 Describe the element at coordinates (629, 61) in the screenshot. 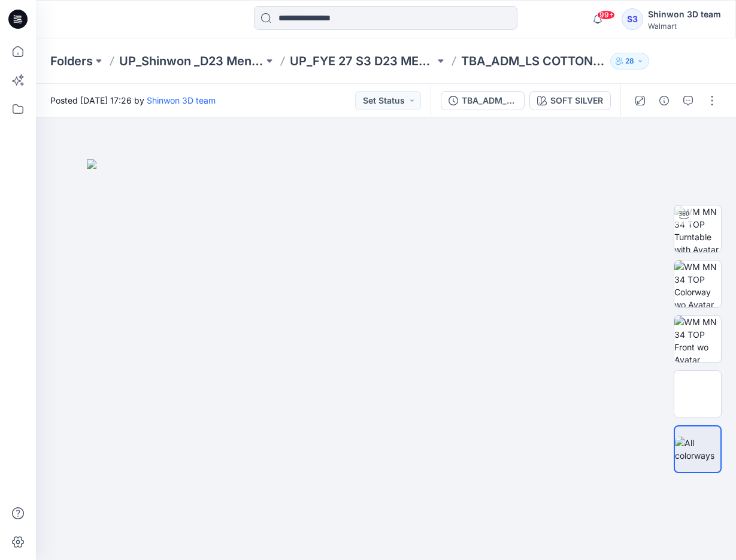

I see `p: 28` at that location.